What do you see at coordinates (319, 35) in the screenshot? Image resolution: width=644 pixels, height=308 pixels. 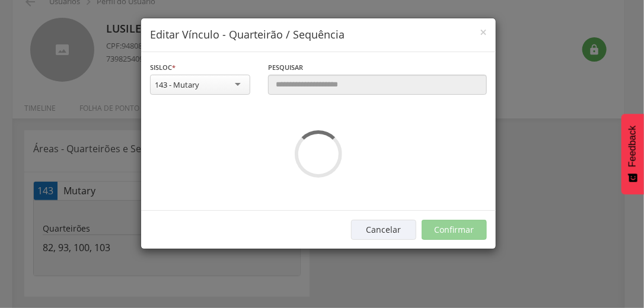 I see `h4: Editar Vínculo - Quarteirão / Sequência` at bounding box center [319, 35].